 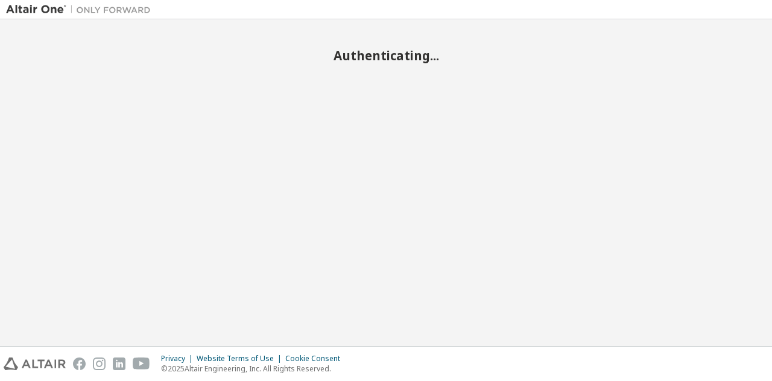 I want to click on img: altair_logo.svg, so click(x=34, y=364).